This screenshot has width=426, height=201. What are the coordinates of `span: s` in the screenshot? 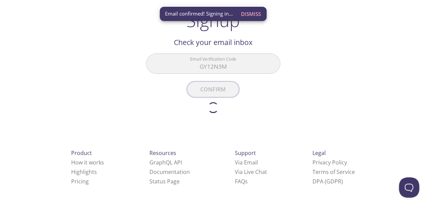 It's located at (246, 182).